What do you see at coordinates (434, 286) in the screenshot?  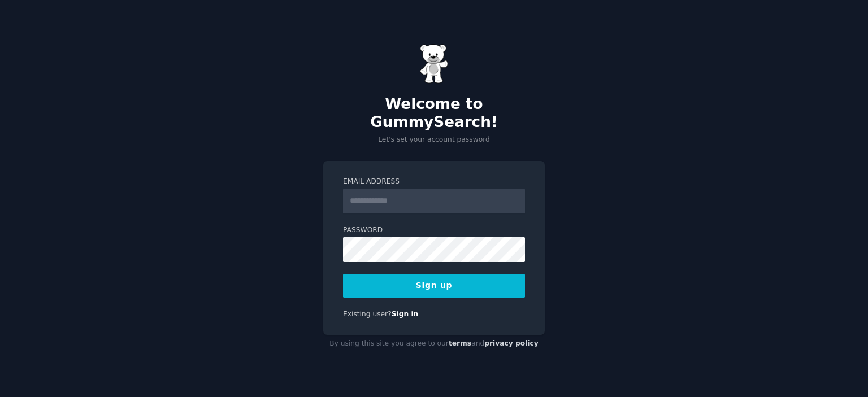 I see `button: Sign up` at bounding box center [434, 286].